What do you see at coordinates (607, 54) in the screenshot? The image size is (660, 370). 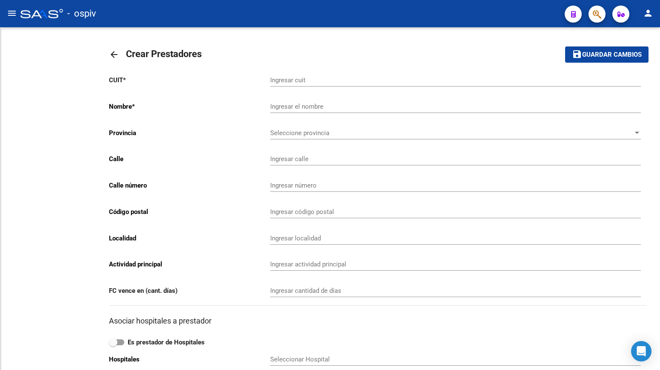 I see `button: Guardar cambios` at bounding box center [607, 54].